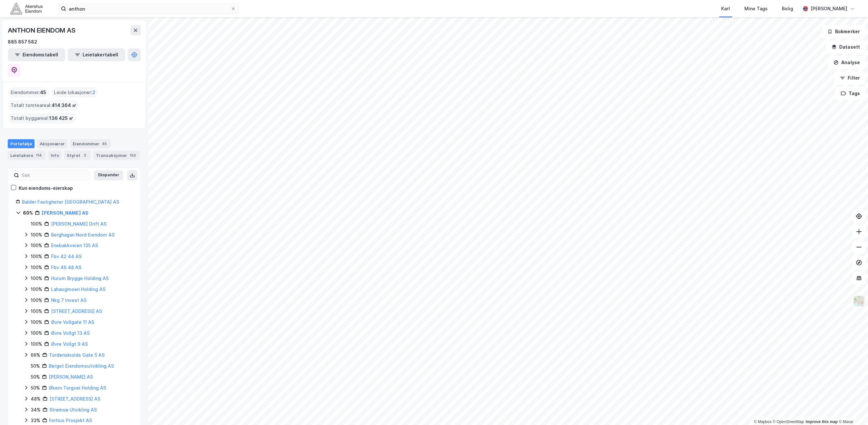 Image resolution: width=868 pixels, height=425 pixels. Describe the element at coordinates (66, 268) in the screenshot. I see `a: Fbv 46 48 AS` at that location.